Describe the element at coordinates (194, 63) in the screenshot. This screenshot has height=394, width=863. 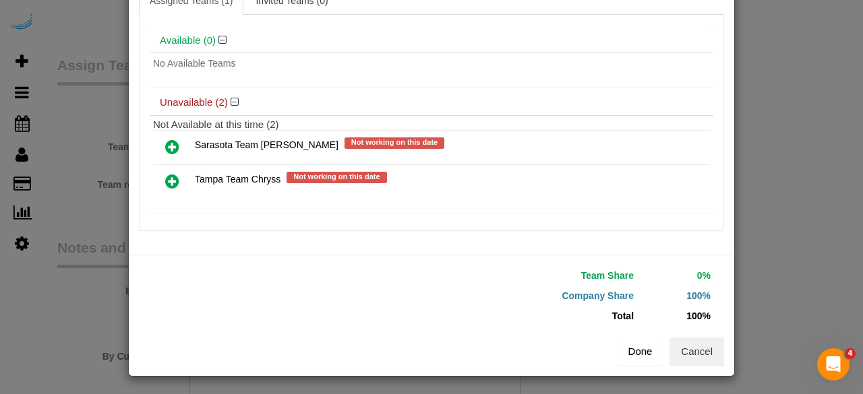
I see `span: No Available Teams` at that location.